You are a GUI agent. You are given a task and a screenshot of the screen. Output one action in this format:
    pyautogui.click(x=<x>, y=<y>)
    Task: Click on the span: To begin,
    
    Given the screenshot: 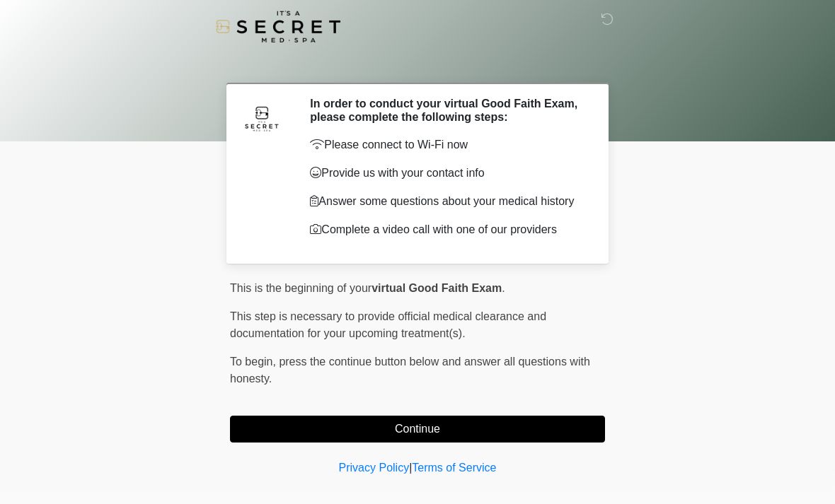 What is the action you would take?
    pyautogui.click(x=254, y=361)
    